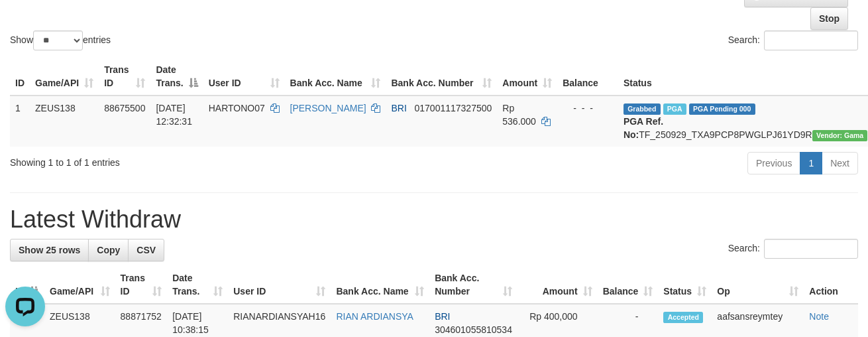  I want to click on th: Date Trans.: activate to sort column descending, so click(176, 76).